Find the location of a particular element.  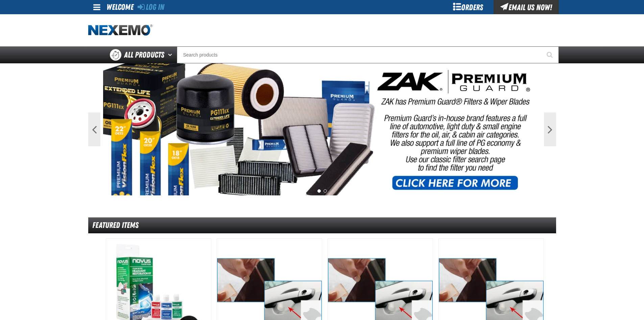

button: Next is located at coordinates (550, 129).